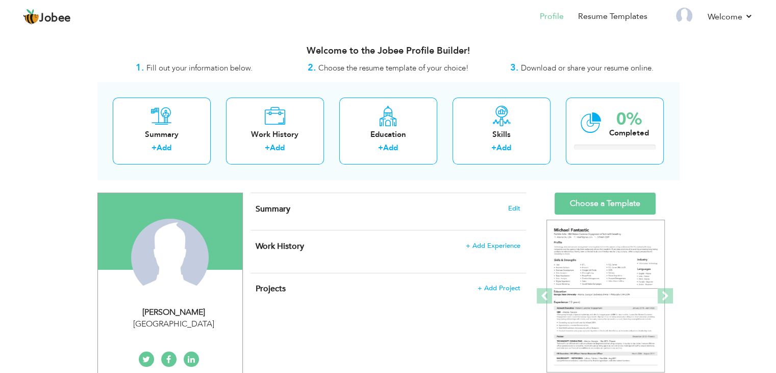  Describe the element at coordinates (312, 67) in the screenshot. I see `strong: 2.` at that location.